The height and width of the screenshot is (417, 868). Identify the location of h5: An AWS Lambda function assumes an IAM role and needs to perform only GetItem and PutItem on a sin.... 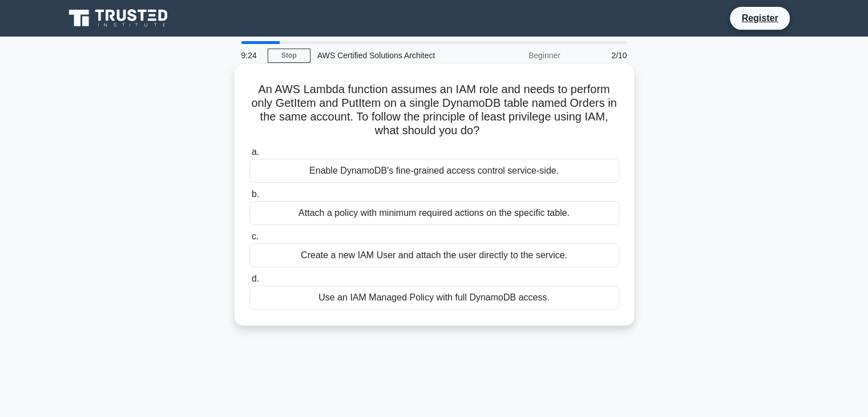
(434, 111).